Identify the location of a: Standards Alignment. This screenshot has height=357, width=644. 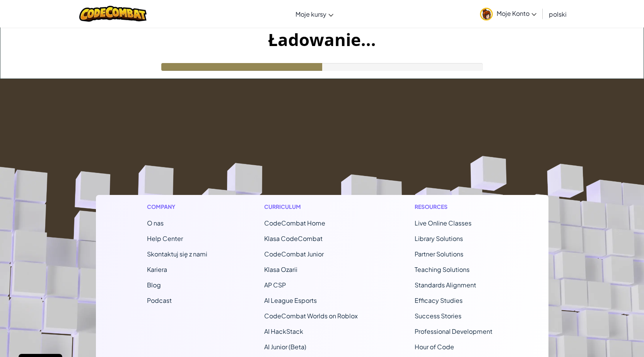
(445, 285).